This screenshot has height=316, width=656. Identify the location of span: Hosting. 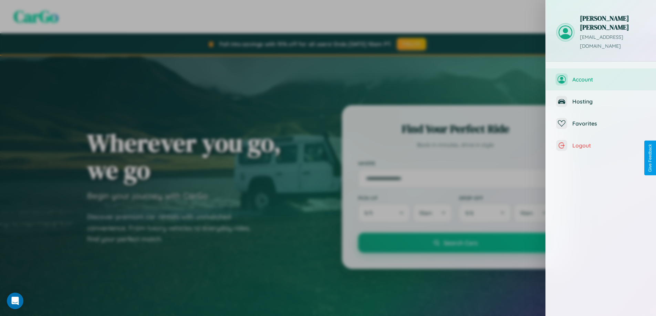
(609, 102).